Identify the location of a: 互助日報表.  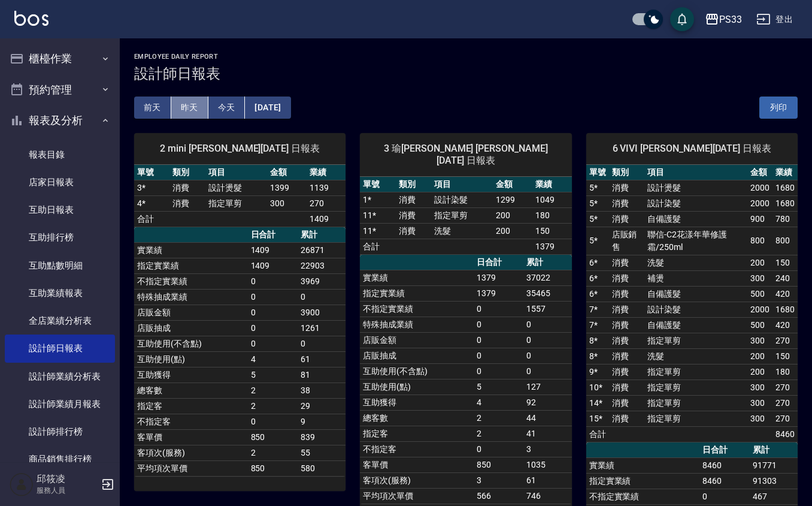
(60, 210).